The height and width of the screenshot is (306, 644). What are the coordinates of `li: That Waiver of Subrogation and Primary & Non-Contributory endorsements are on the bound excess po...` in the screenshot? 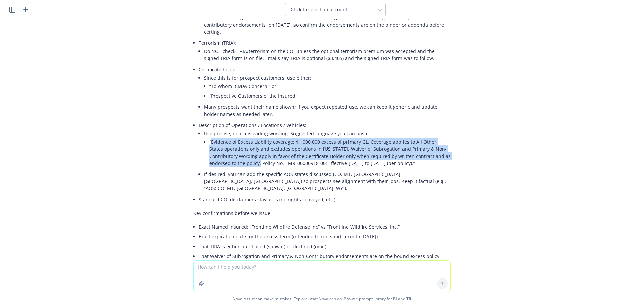 It's located at (324, 259).